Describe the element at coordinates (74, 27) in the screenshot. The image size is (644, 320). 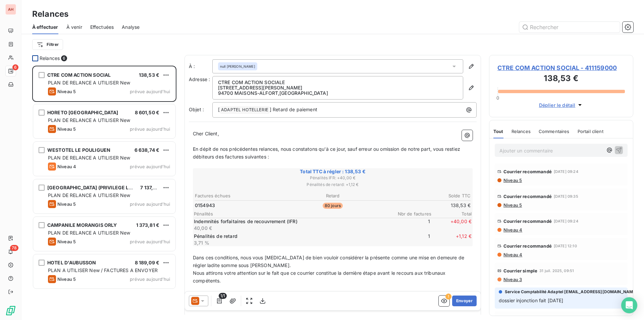
I see `span: À venir` at that location.